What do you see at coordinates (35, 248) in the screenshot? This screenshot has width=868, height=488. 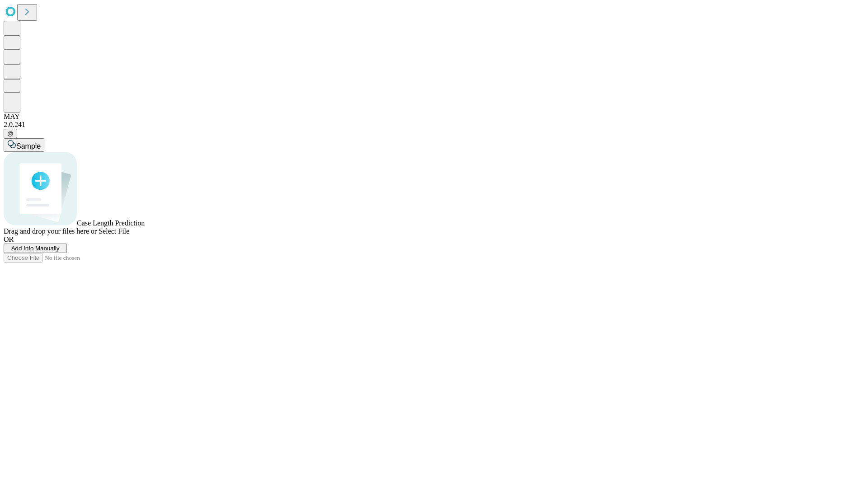 I see `button: Add Info Manually` at bounding box center [35, 248].